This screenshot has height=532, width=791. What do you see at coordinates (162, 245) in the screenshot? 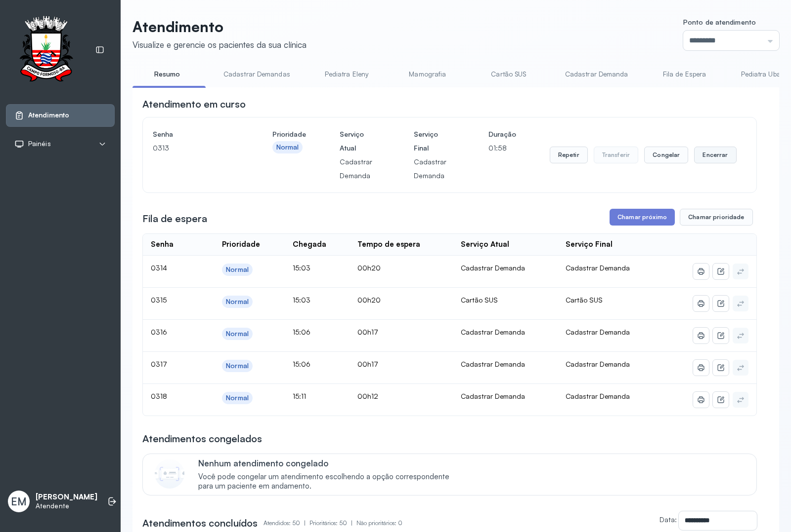
I see `div: Senha` at bounding box center [162, 245].